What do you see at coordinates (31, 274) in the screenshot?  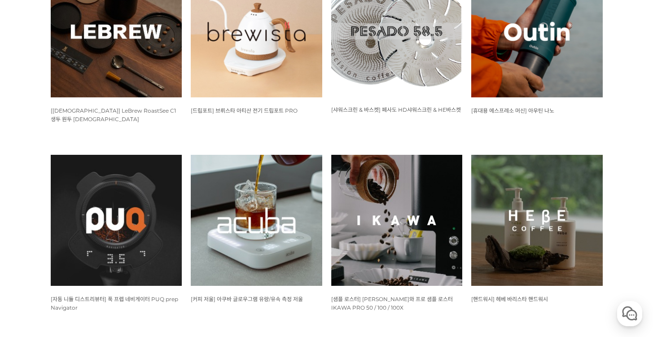 I see `a: 홈` at bounding box center [31, 274].